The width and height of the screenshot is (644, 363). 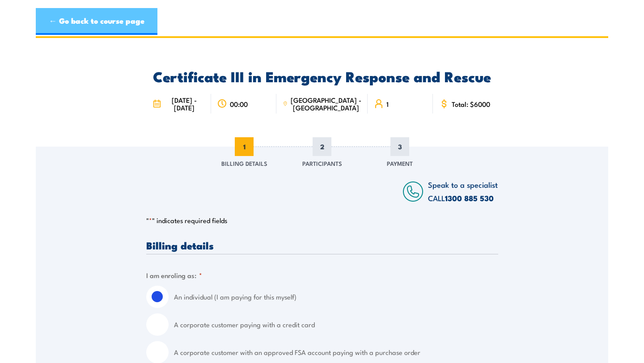 I want to click on span: Total: $6000, so click(x=471, y=104).